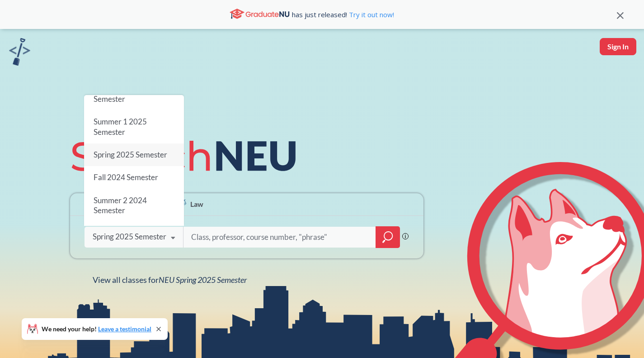 This screenshot has height=358, width=644. I want to click on a: sandbox logo, so click(20, 53).